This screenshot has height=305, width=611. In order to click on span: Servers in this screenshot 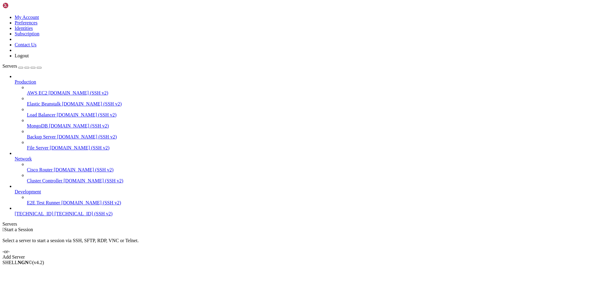, I will do `click(10, 66)`.